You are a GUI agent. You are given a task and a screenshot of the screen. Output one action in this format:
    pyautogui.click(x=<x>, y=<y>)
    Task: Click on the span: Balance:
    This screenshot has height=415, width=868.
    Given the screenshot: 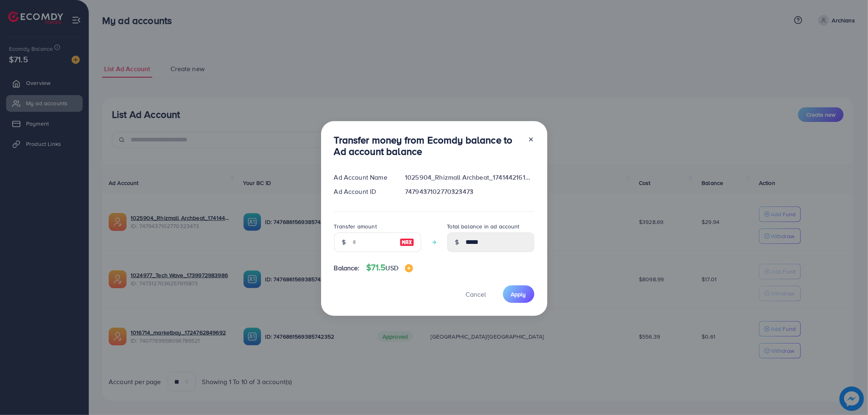 What is the action you would take?
    pyautogui.click(x=347, y=268)
    